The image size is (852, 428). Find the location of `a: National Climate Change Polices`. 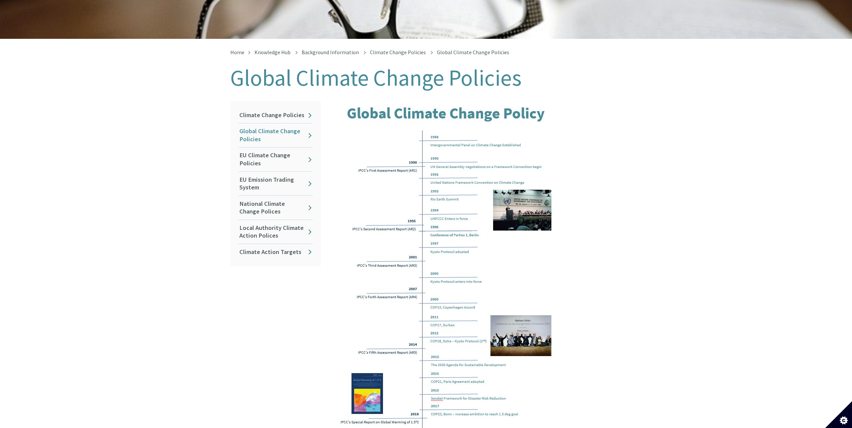

a: National Climate Change Polices is located at coordinates (276, 208).